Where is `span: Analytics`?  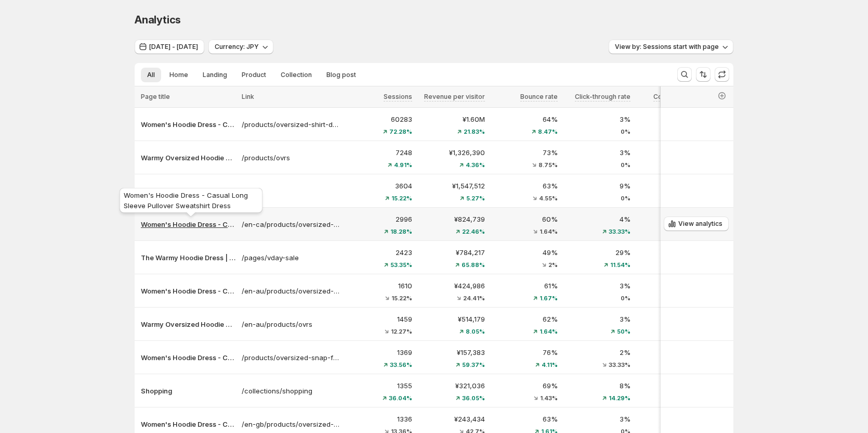 span: Analytics is located at coordinates (157, 20).